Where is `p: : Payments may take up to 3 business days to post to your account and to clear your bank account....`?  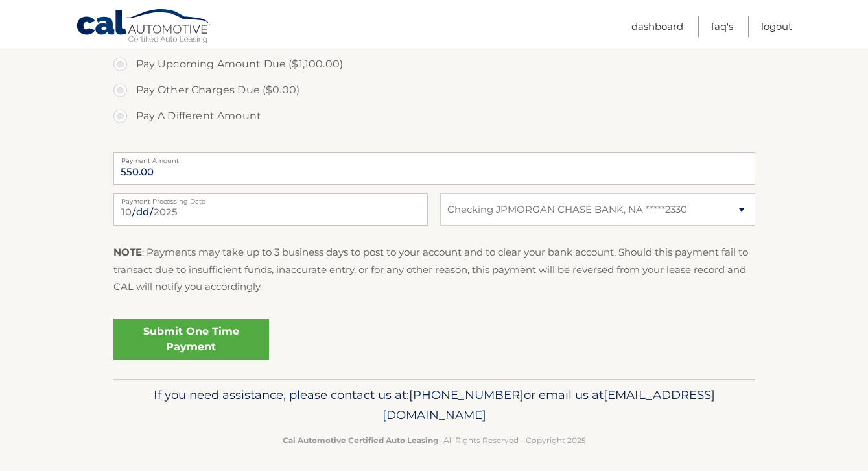
p: : Payments may take up to 3 business days to post to your account and to clear your bank account.... is located at coordinates (434, 270).